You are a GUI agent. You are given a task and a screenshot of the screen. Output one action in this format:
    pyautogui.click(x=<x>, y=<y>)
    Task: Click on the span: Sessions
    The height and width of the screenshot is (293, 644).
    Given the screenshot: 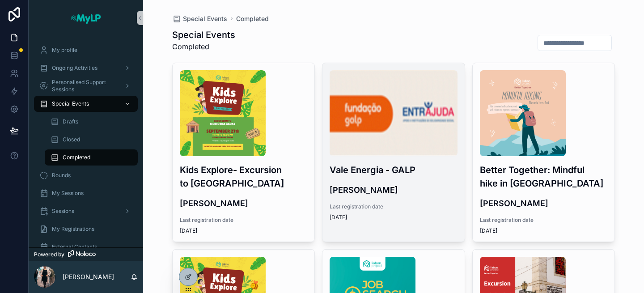 What is the action you would take?
    pyautogui.click(x=63, y=211)
    